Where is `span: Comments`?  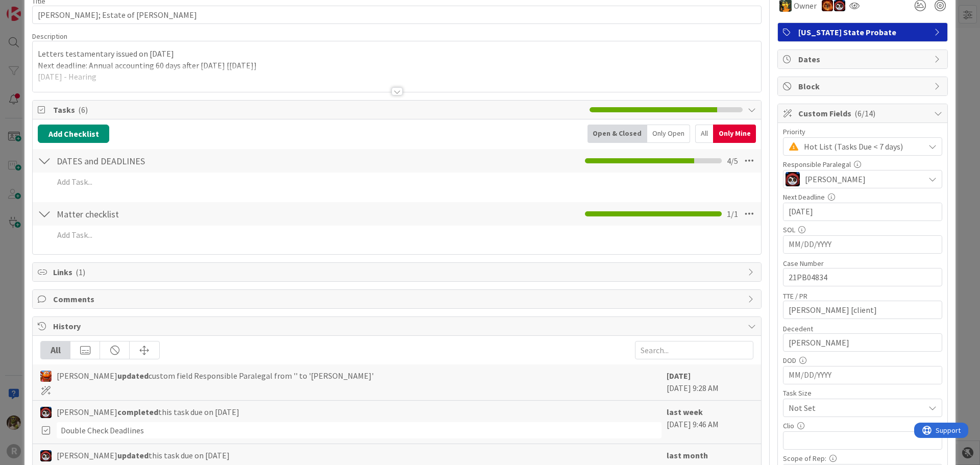 span: Comments is located at coordinates (397, 299).